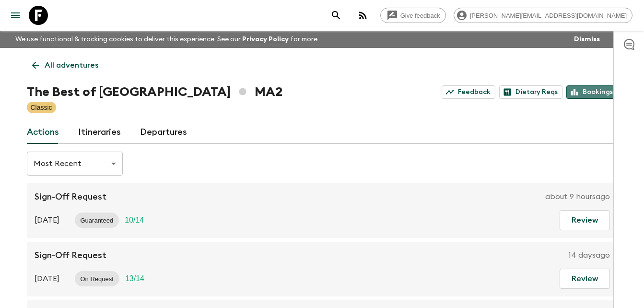 The width and height of the screenshot is (644, 308). What do you see at coordinates (135, 279) in the screenshot?
I see `p: 13 / 14` at bounding box center [135, 279].